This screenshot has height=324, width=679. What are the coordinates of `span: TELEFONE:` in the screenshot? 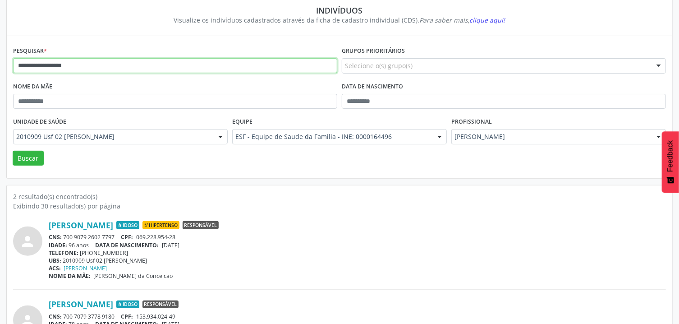 It's located at (64, 252).